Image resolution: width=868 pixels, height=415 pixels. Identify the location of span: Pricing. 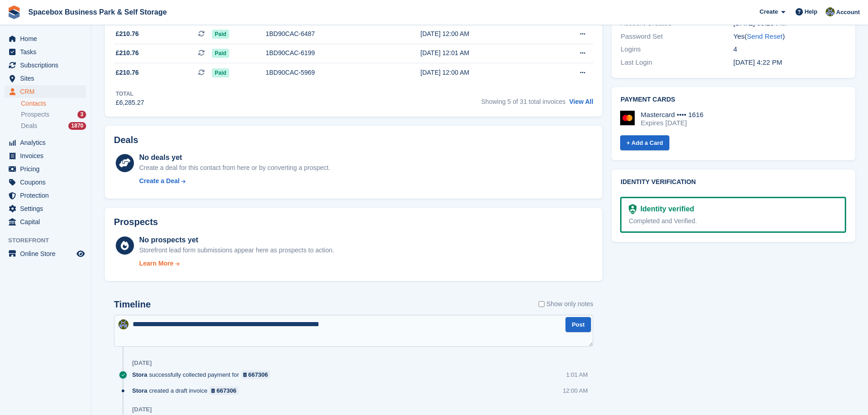
(48, 169).